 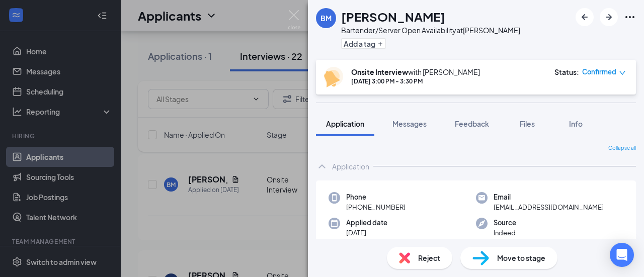 I want to click on svg: ArrowLeftNew, so click(x=584, y=17).